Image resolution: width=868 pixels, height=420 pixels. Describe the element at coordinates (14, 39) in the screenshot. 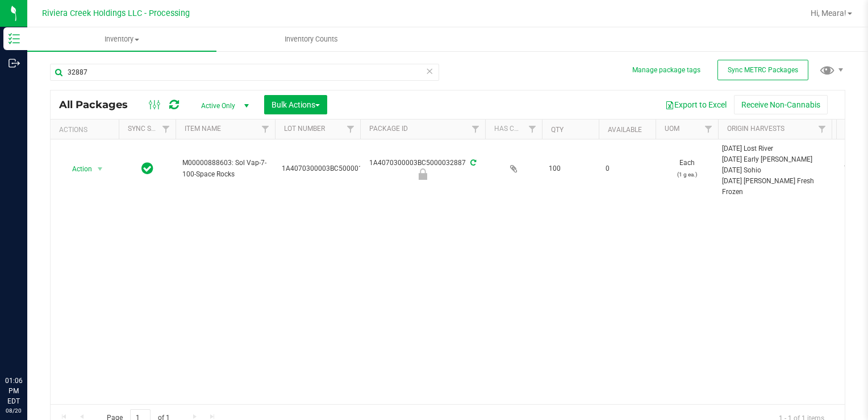

I see `inline-svg: Inventory` at that location.